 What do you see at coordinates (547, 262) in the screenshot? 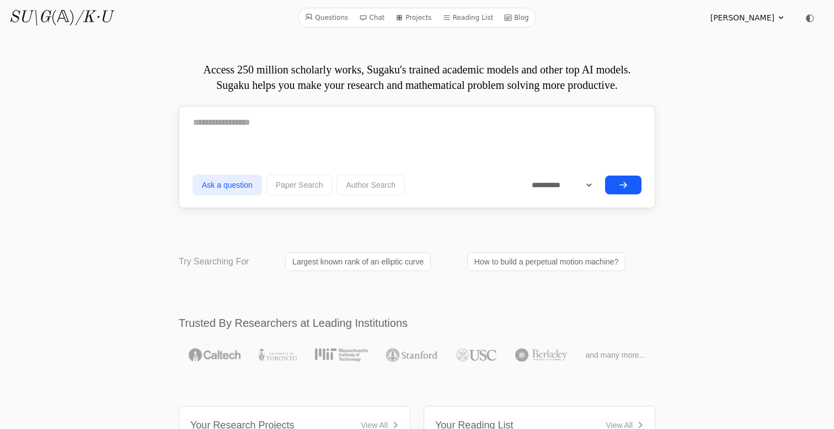
I see `a: How to build a perpetual motion machine?` at bounding box center [547, 262].